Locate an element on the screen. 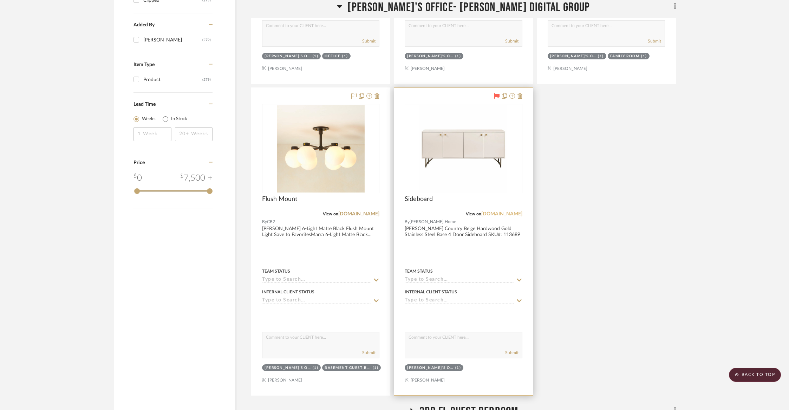 The height and width of the screenshot is (410, 789). span: Price is located at coordinates (139, 163).